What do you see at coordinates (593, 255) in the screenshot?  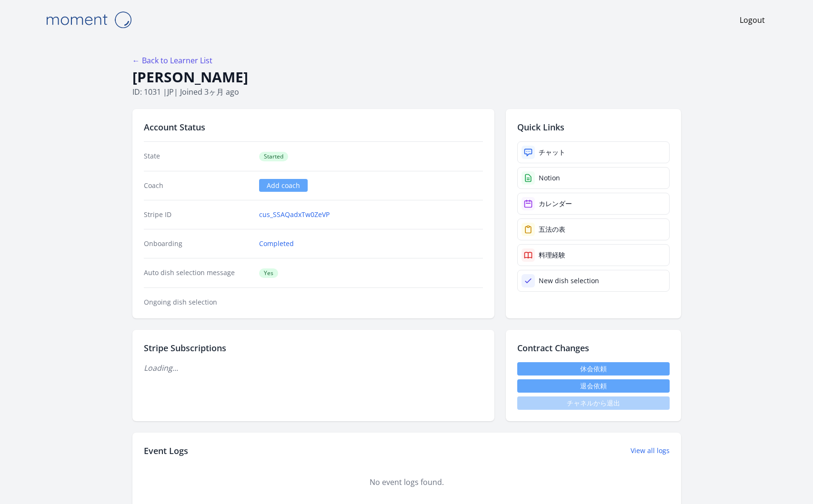 I see `a: 料理経験` at bounding box center [593, 255].